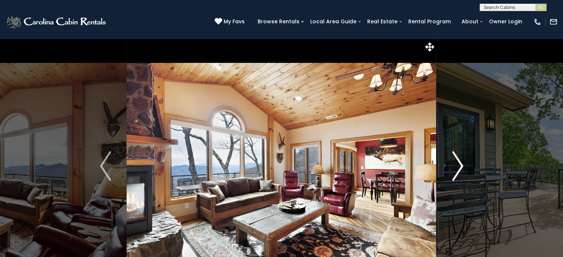  I want to click on img: White-1-2.png, so click(57, 22).